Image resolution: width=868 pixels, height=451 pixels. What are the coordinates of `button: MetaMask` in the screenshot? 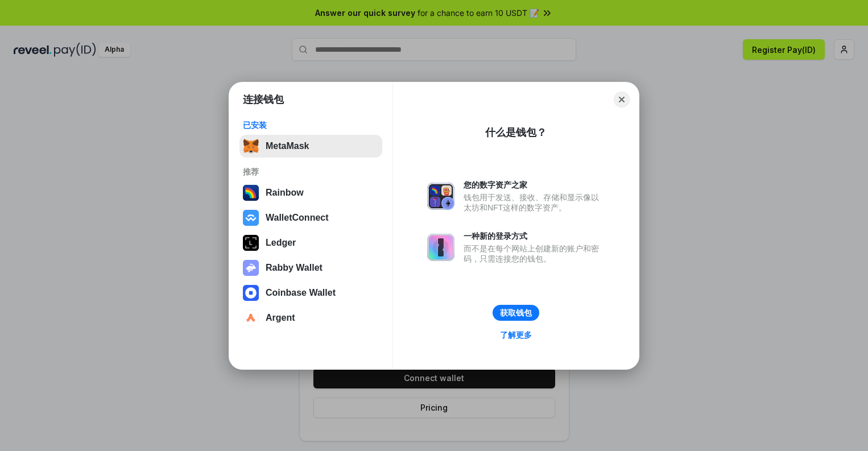 It's located at (311, 146).